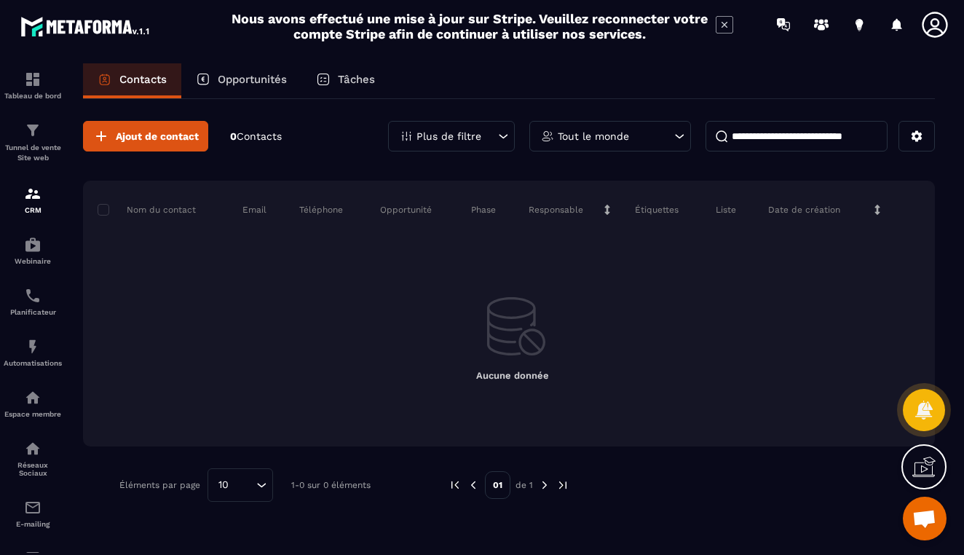  Describe the element at coordinates (33, 142) in the screenshot. I see `a: formationformationTunnel de vente Site web` at that location.